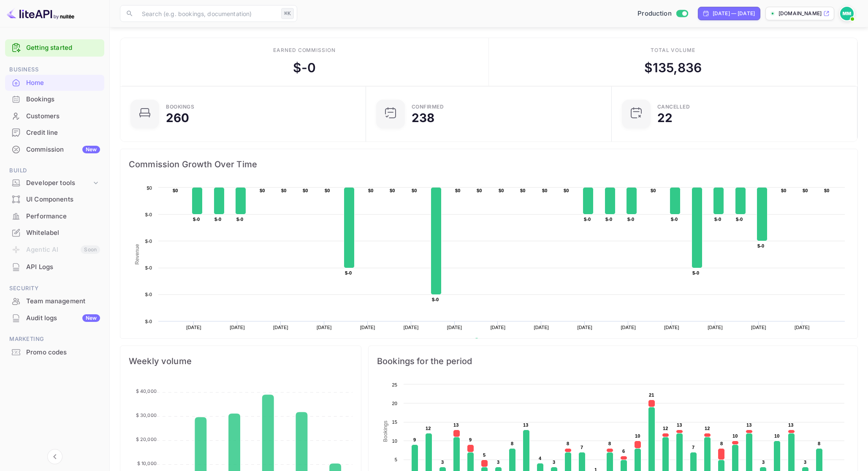 This screenshot has width=868, height=471. Describe the element at coordinates (414, 440) in the screenshot. I see `text: 9` at that location.